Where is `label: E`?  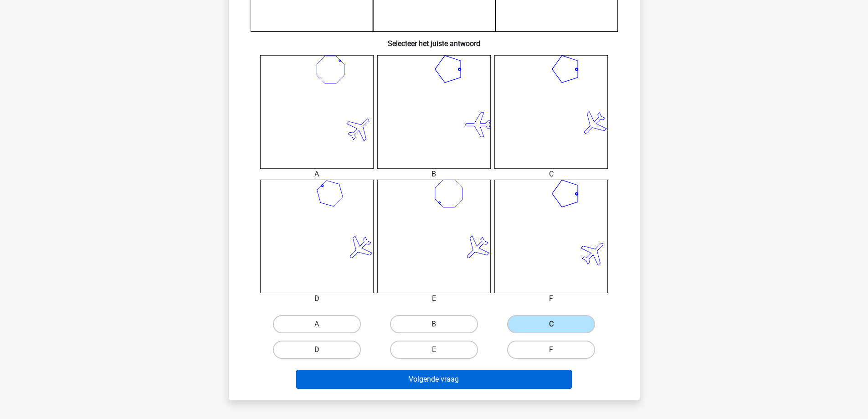
label: E is located at coordinates (434, 350).